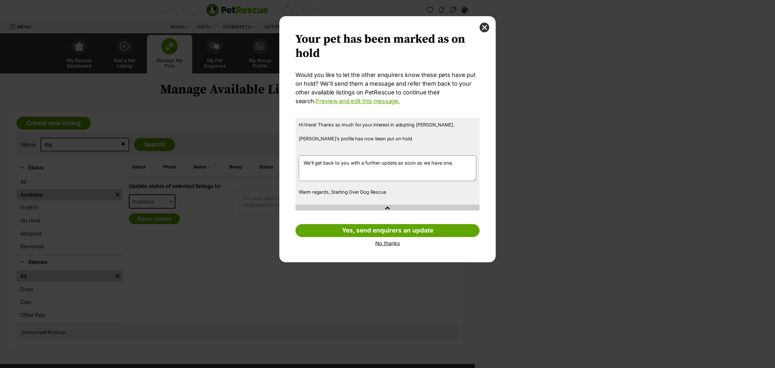 The image size is (775, 368). Describe the element at coordinates (388, 168) in the screenshot. I see `textarea: We'll get back to you with a further update as soon as we have one.` at that location.